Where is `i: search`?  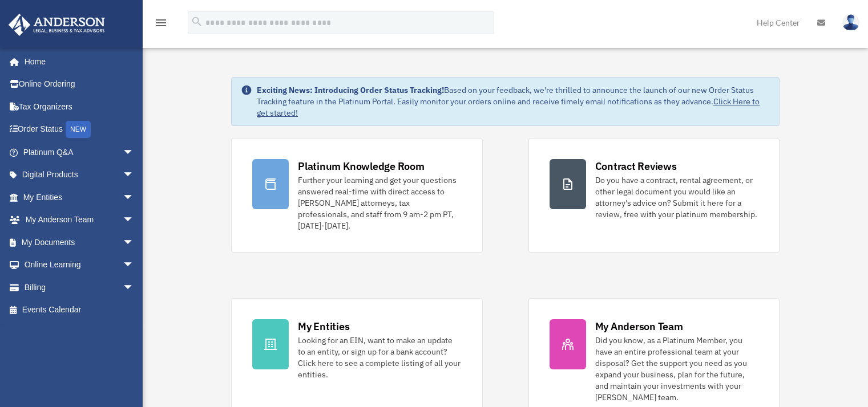
i: search is located at coordinates (197, 21).